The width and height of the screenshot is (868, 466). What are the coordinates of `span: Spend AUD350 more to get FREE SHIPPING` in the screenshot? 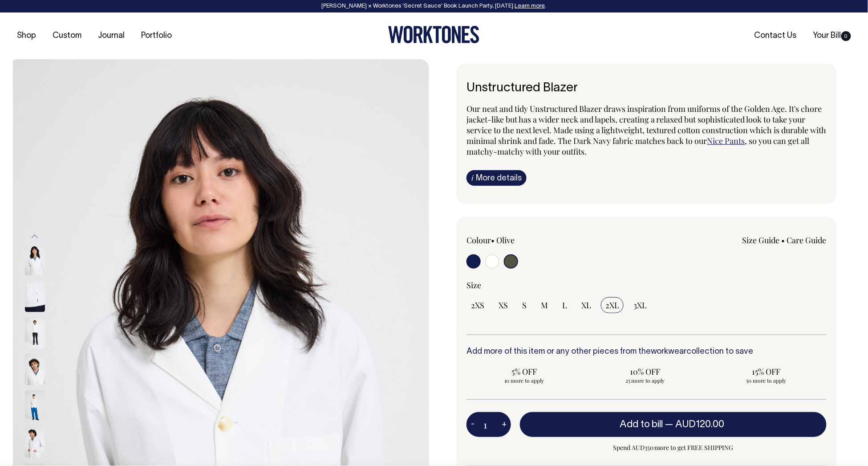 It's located at (673, 447).